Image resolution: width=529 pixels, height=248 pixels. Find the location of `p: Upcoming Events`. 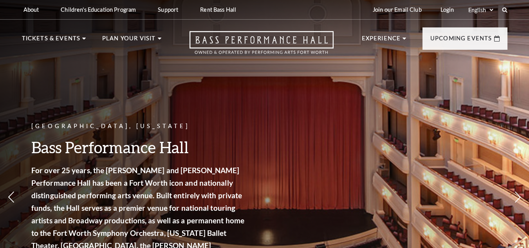

p: Upcoming Events is located at coordinates (461, 41).